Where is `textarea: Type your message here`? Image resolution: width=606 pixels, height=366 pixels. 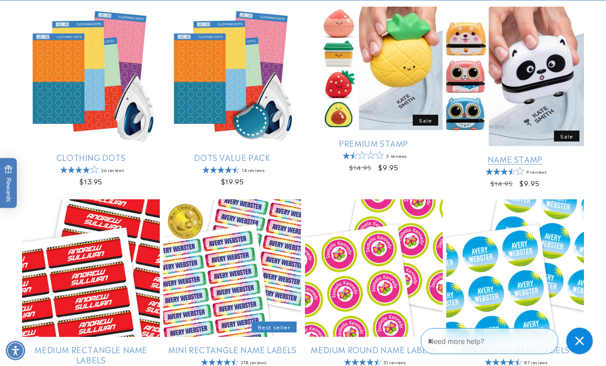
textarea: Type your message here is located at coordinates (61, 17).